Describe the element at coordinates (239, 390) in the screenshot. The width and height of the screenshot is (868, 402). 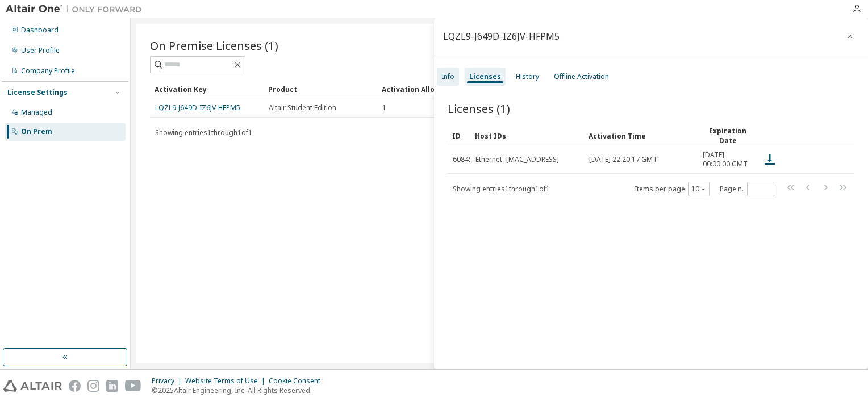
I see `p: © 2025 Altair Engineering, Inc. All Rights Reserved.` at that location.